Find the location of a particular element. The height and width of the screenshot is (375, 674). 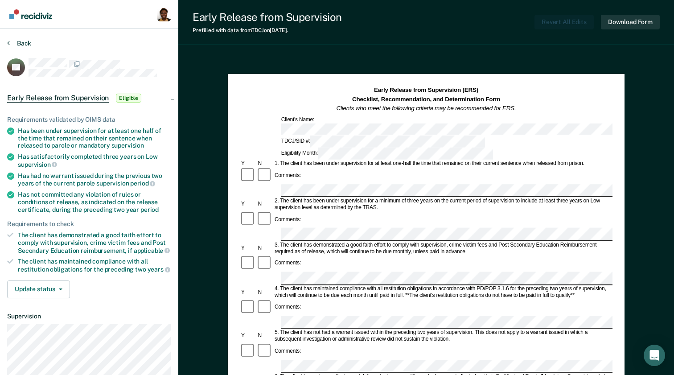

img: Recidiviz is located at coordinates (31, 14).